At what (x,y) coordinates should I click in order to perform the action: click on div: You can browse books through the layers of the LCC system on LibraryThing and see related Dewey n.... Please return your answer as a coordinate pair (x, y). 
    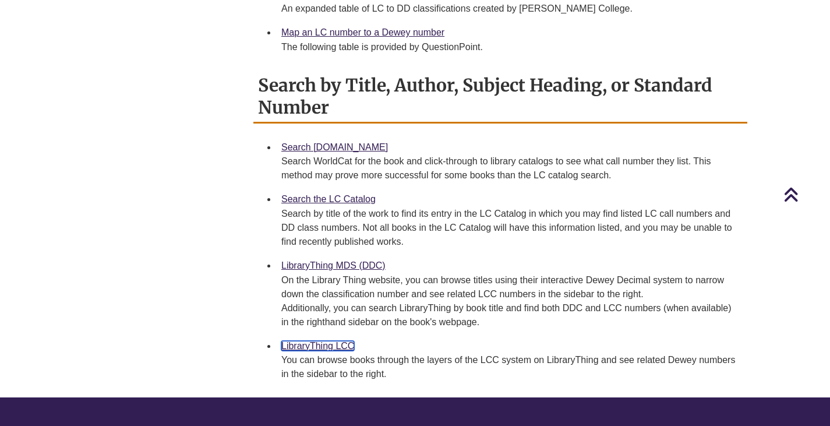
    Looking at the image, I should click on (510, 367).